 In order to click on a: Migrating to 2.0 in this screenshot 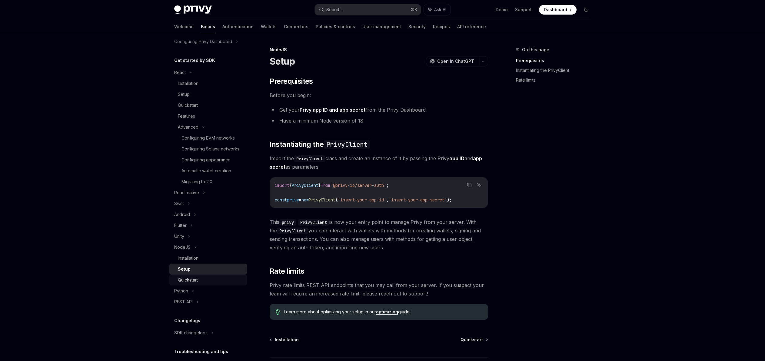, I will do `click(208, 182)`.